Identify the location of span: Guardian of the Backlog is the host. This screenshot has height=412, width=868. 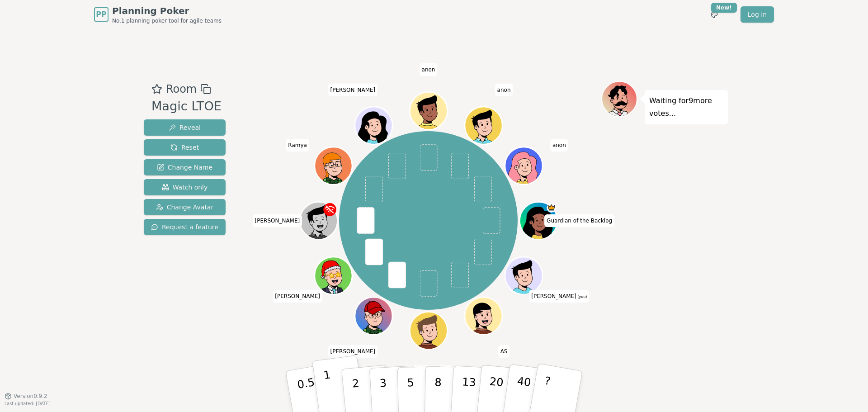
(551, 208).